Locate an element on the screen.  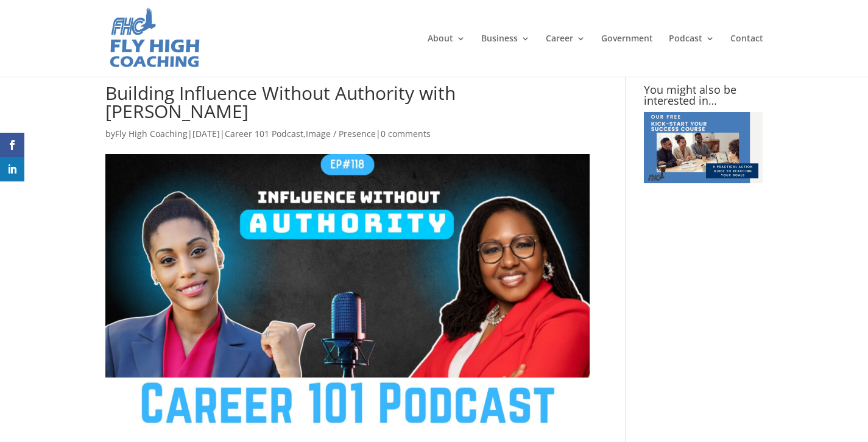
p: by | | , | is located at coordinates (347, 139).